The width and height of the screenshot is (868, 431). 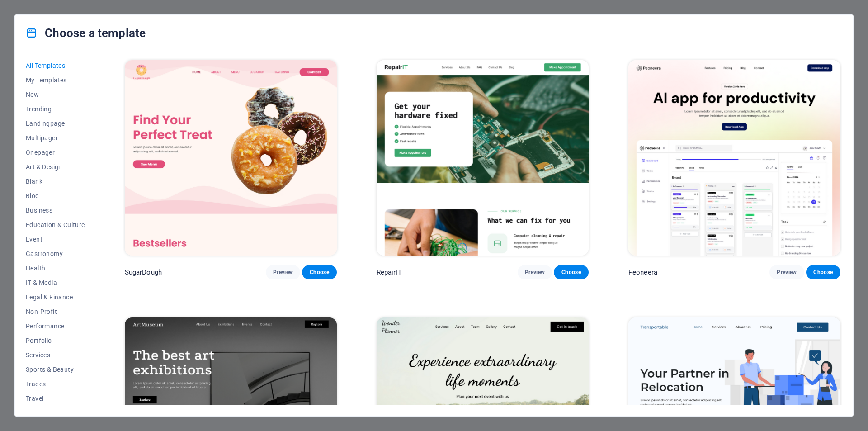 I want to click on button: Onepager, so click(x=55, y=152).